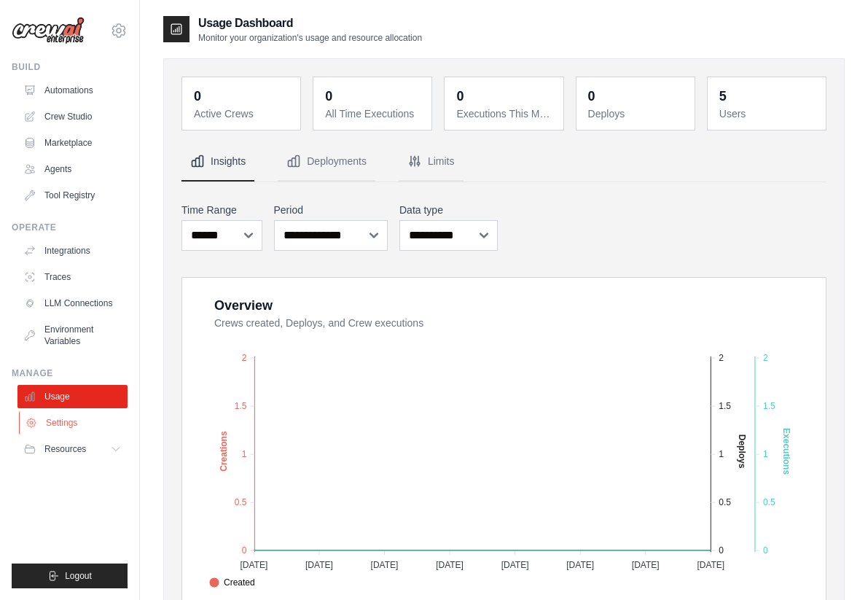 The height and width of the screenshot is (600, 868). I want to click on a: Crew Studio, so click(72, 117).